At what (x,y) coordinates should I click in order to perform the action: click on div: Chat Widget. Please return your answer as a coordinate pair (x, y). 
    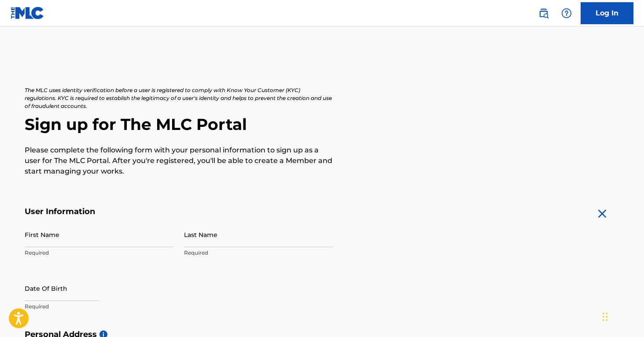
    Looking at the image, I should click on (622, 316).